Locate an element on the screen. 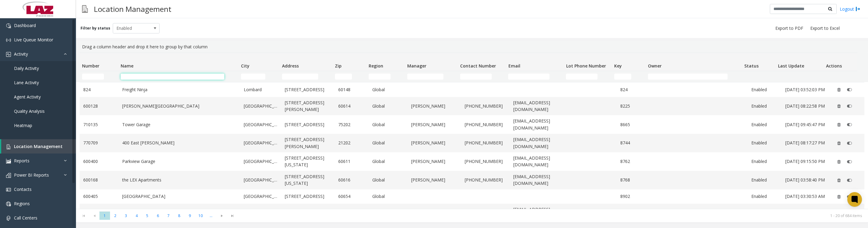 This screenshot has width=868, height=228. span: Daily Activity is located at coordinates (27, 68).